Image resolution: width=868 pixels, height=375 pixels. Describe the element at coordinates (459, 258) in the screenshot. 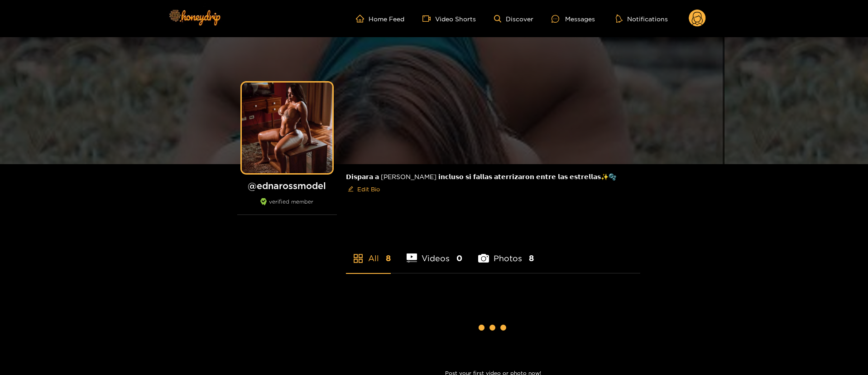

I see `span: 0` at that location.